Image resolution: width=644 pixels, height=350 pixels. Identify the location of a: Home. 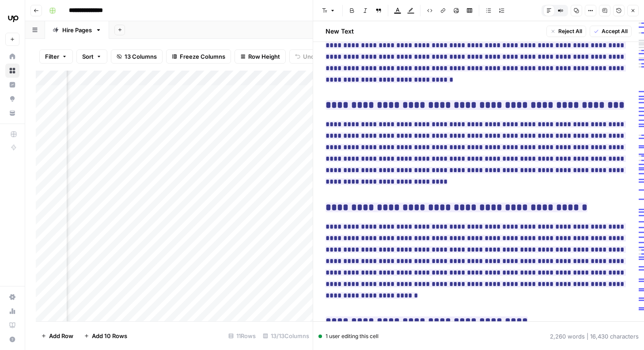
(12, 56).